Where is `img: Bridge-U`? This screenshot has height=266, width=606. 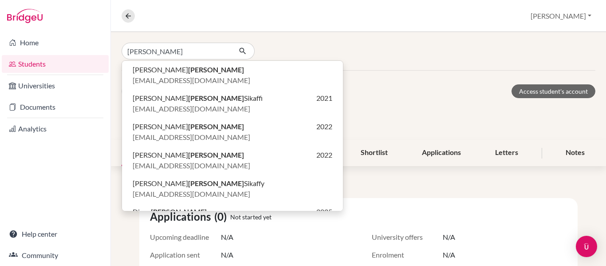 img: Bridge-U is located at coordinates (25, 16).